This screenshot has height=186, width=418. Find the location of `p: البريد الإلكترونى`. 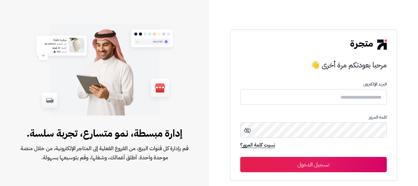

p: البريد الإلكترونى is located at coordinates (314, 84).